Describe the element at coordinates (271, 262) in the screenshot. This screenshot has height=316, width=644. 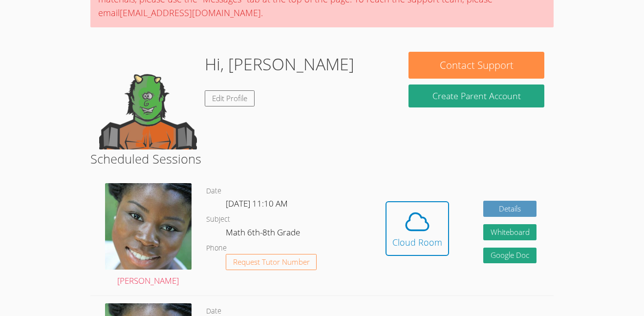
I see `span: Request Tutor Number` at that location.